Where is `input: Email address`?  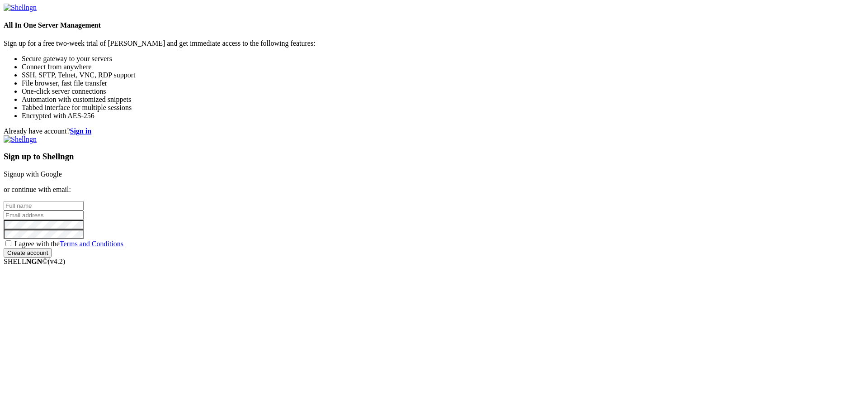 input: Email address is located at coordinates (43, 215).